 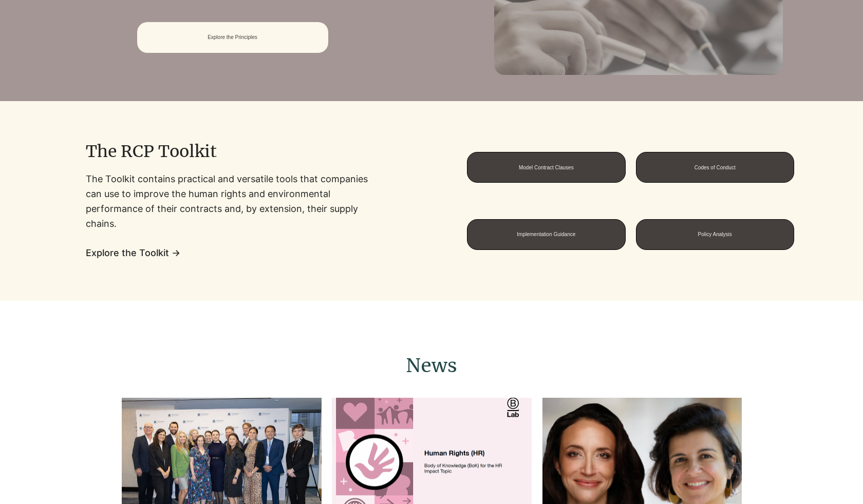 I want to click on p: The Toolkit contains practical and versatile tools that companies can use to improve the human ri..., so click(x=232, y=201).